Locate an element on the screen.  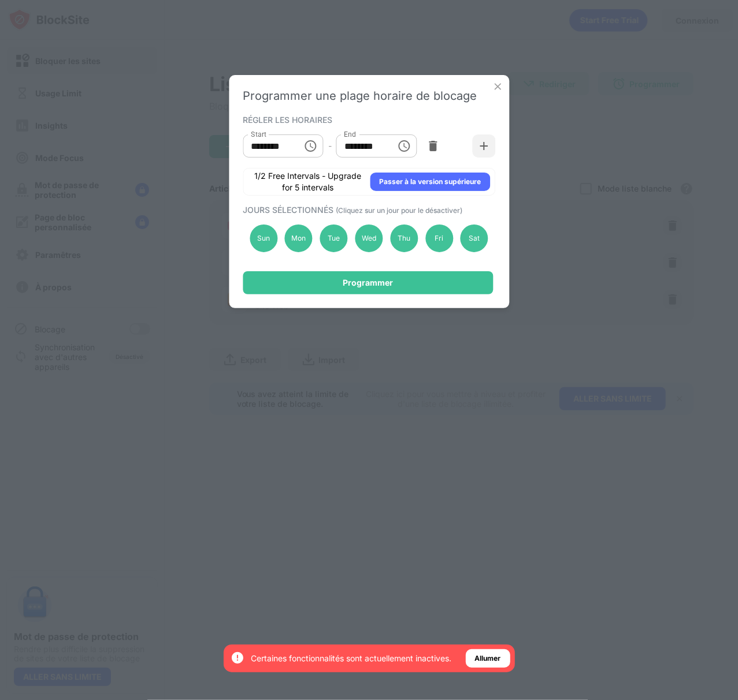
div: Certaines fonctionnalités sont actuellement inactives. is located at coordinates (351, 658).